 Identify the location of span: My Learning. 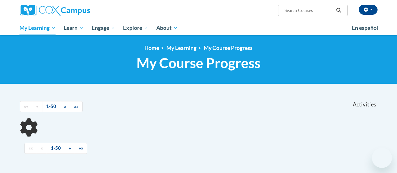
(37, 28).